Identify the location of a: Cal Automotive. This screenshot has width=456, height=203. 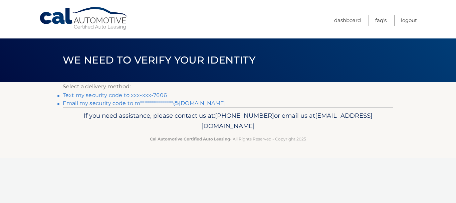
(84, 18).